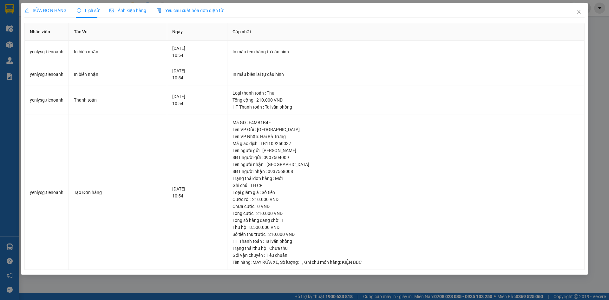 The height and width of the screenshot is (300, 609). Describe the element at coordinates (406, 206) in the screenshot. I see `div: Chưa cước : 0 VND` at that location.